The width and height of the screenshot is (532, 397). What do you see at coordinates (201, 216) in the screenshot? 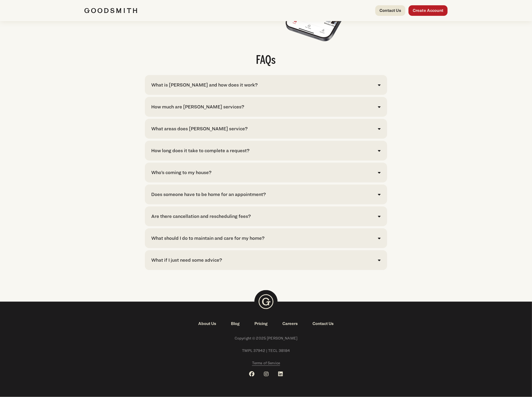
I see `div: Are there cancellation and rescheduling fees?` at bounding box center [201, 216].